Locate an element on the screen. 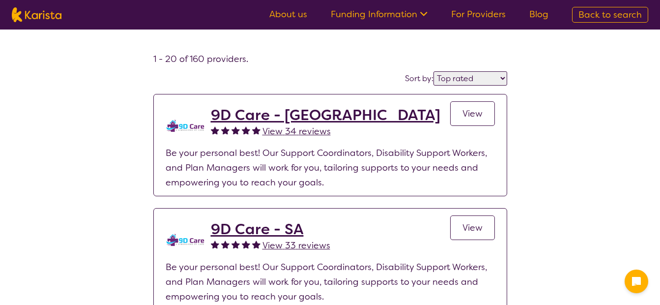 The height and width of the screenshot is (305, 660). a: About us is located at coordinates (288, 14).